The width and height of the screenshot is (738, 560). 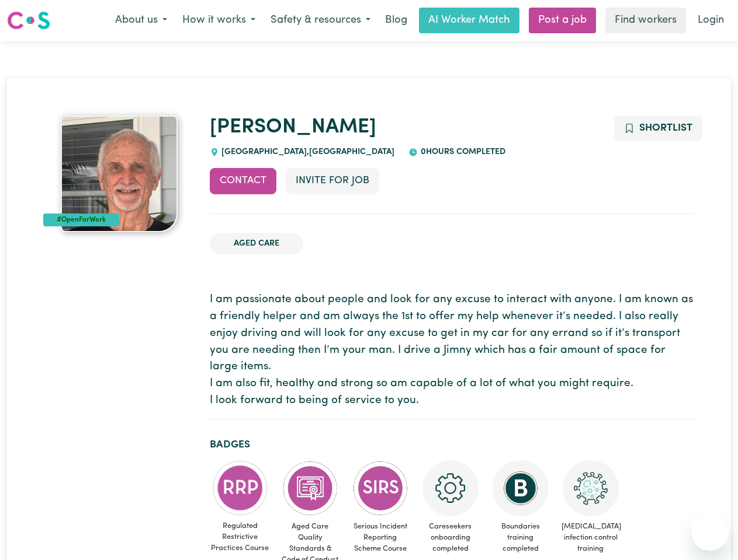 What do you see at coordinates (590, 489) in the screenshot?
I see `img: CS Academy: COVID-19 Infection Control Training course completed` at bounding box center [590, 489].